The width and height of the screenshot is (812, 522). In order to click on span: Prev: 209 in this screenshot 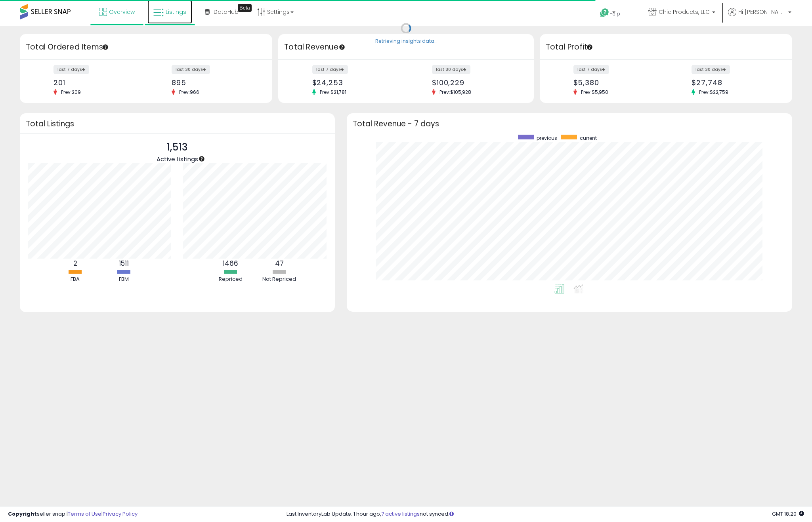, I will do `click(71, 92)`.